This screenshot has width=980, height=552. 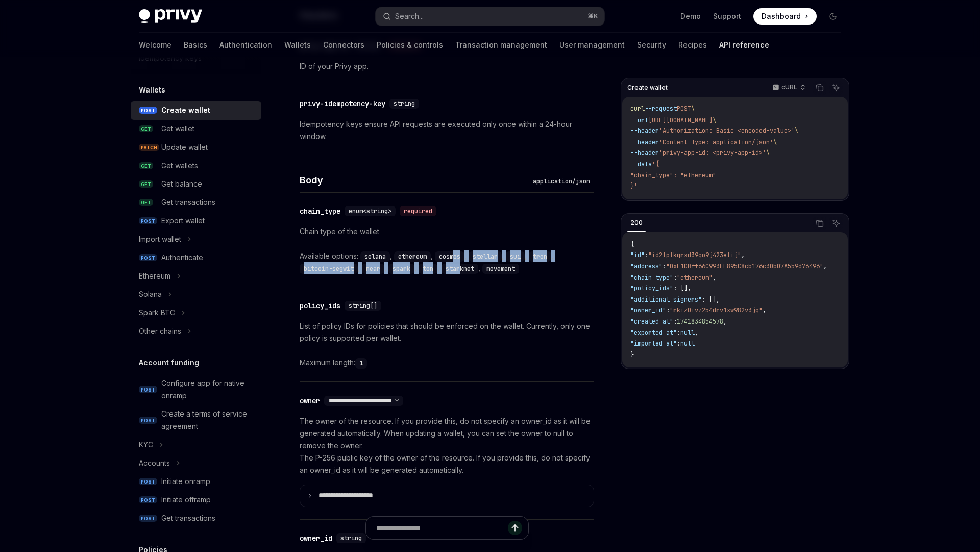 I want to click on span: --url, so click(x=639, y=120).